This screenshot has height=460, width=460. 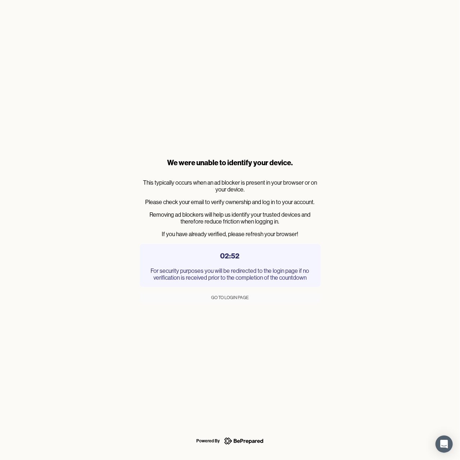 What do you see at coordinates (230, 256) in the screenshot?
I see `strong: 02:52` at bounding box center [230, 256].